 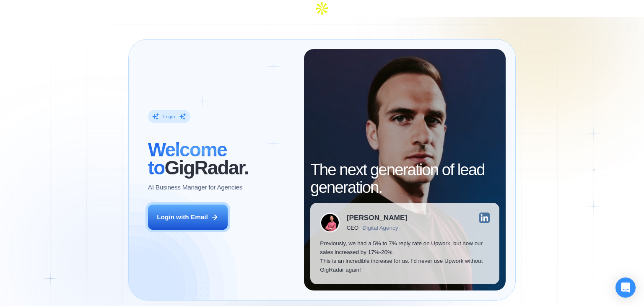 I want to click on p: Previously, we had a 5% to 7% reply rate on Upwork, but now our sales increased by 17%-20%. This ..., so click(x=404, y=257).